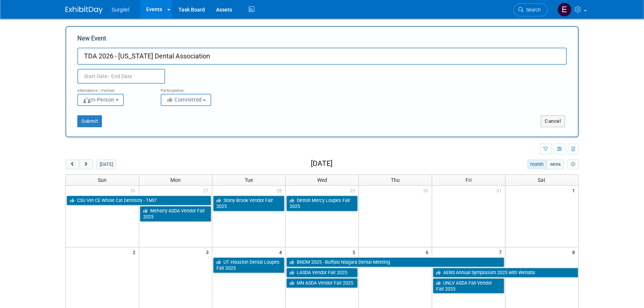 The image size is (644, 308). Describe the element at coordinates (468, 180) in the screenshot. I see `span: Fri` at that location.